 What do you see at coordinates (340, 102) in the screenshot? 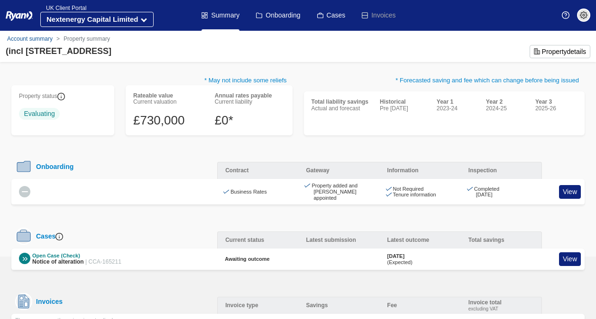
I see `div: Total liability savings` at bounding box center [340, 102].